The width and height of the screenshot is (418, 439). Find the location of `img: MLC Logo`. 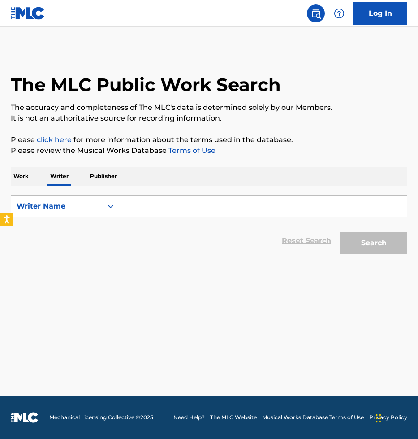

img: MLC Logo is located at coordinates (28, 13).